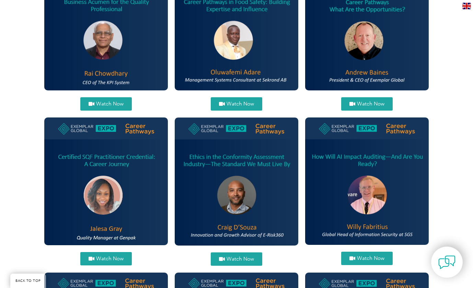 The width and height of the screenshot is (473, 288). Describe the element at coordinates (236, 181) in the screenshot. I see `img: craig` at that location.